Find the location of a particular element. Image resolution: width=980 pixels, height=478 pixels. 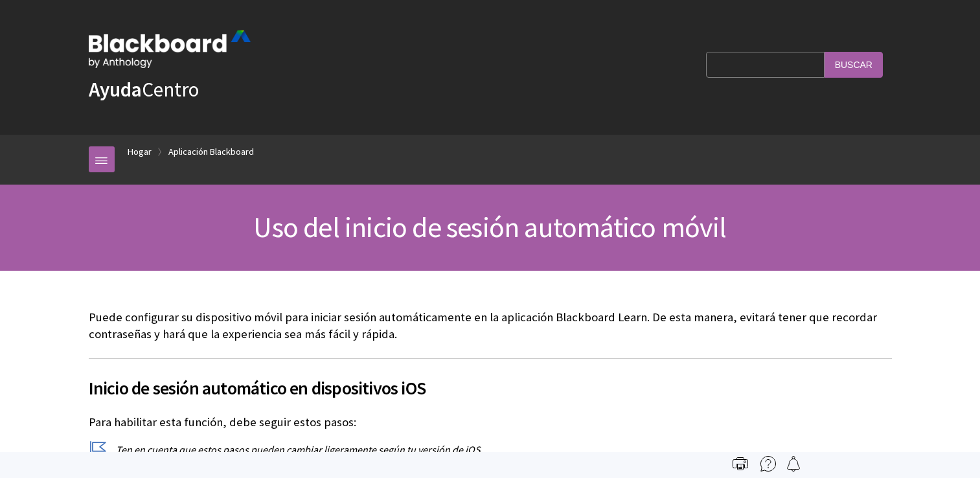

img: Pizarra de Anthology is located at coordinates (170, 49).